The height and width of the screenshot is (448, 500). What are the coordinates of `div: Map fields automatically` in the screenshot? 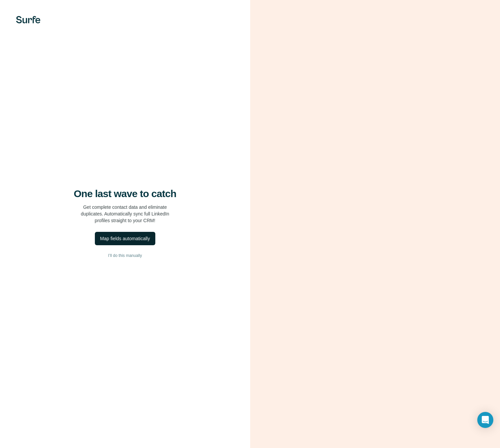 It's located at (125, 238).